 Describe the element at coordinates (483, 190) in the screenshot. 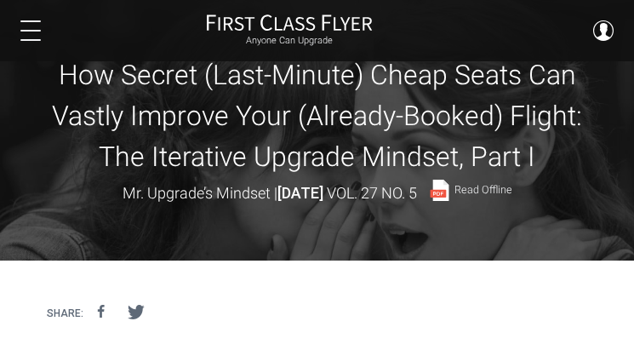

I see `span: Read Offline` at that location.